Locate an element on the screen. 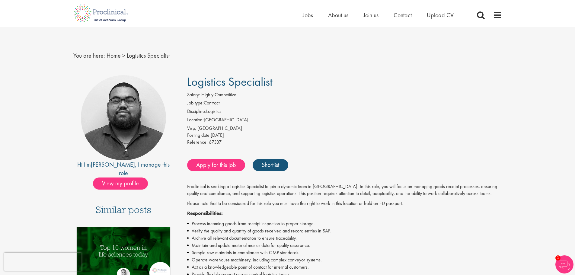  label: Salary: is located at coordinates (194, 95).